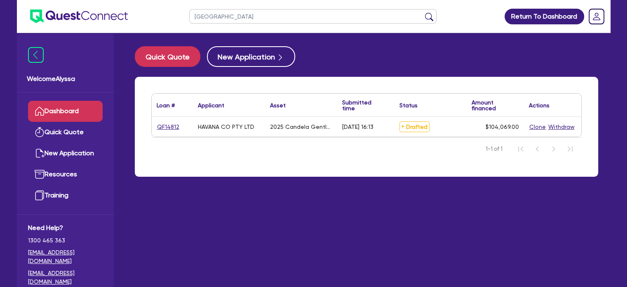 The height and width of the screenshot is (287, 627). I want to click on button: Previous Page, so click(537, 149).